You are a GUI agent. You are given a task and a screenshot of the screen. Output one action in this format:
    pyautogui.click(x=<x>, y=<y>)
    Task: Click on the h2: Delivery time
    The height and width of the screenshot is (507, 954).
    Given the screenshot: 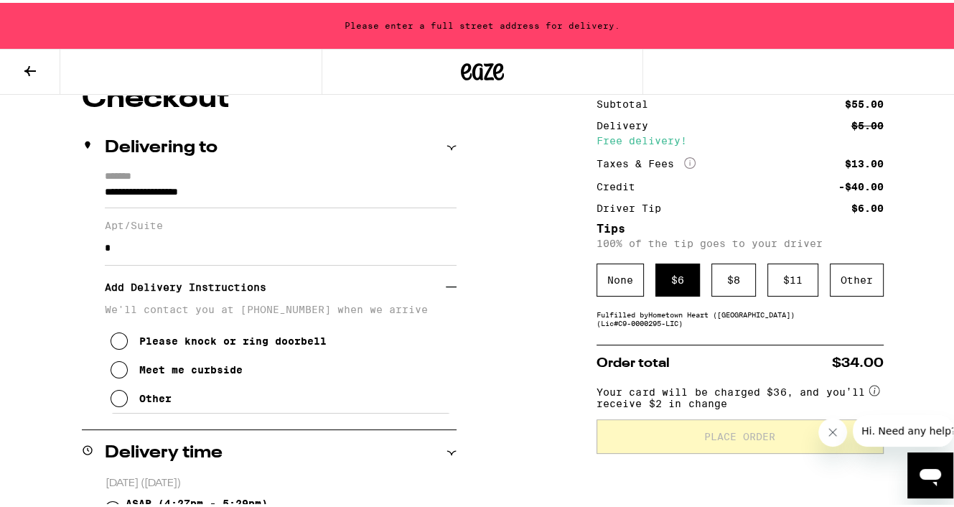 What is the action you would take?
    pyautogui.click(x=164, y=450)
    